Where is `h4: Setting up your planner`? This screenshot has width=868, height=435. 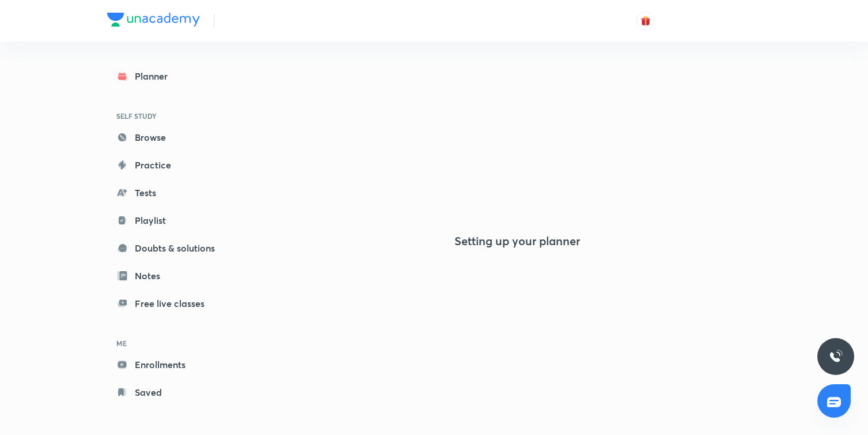 h4: Setting up your planner is located at coordinates (518, 241).